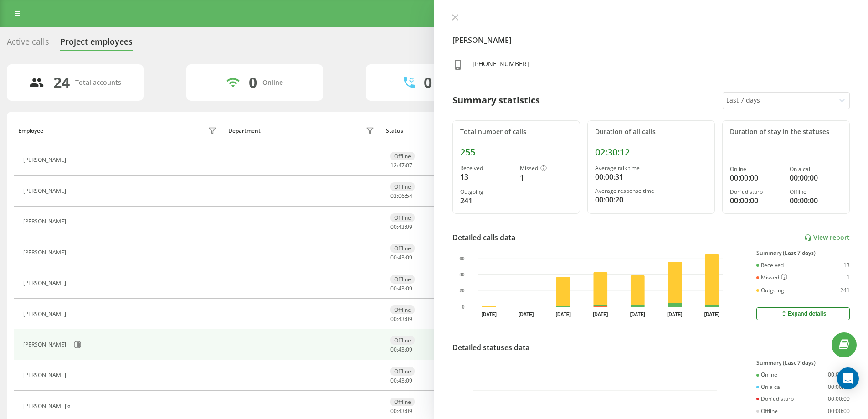 Image resolution: width=868 pixels, height=419 pixels. I want to click on div: Total number of calls, so click(516, 132).